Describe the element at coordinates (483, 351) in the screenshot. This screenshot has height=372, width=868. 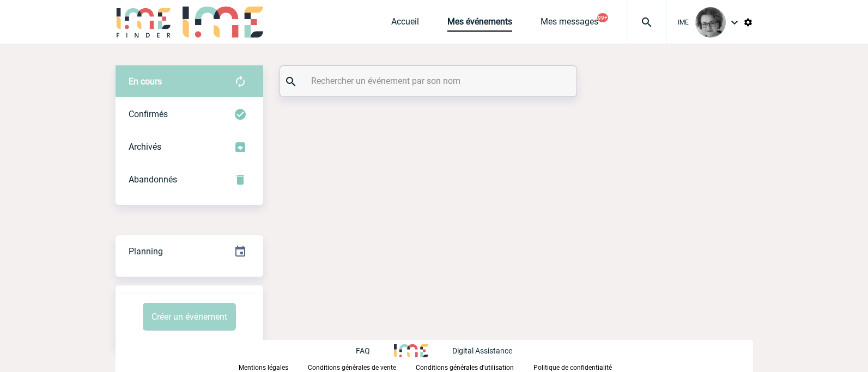
I see `p: Digital Assistance` at that location.